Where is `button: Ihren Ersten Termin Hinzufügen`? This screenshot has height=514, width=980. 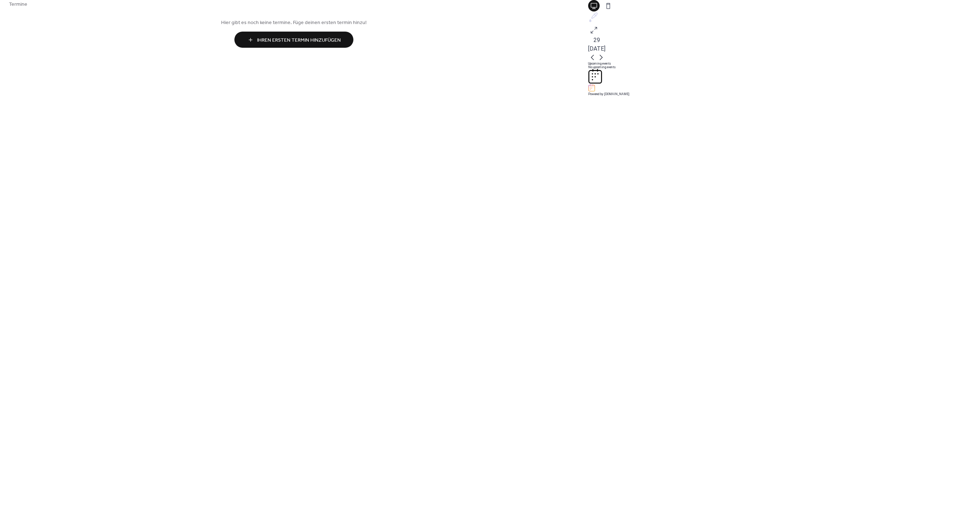 button: Ihren Ersten Termin Hinzufügen is located at coordinates (293, 39).